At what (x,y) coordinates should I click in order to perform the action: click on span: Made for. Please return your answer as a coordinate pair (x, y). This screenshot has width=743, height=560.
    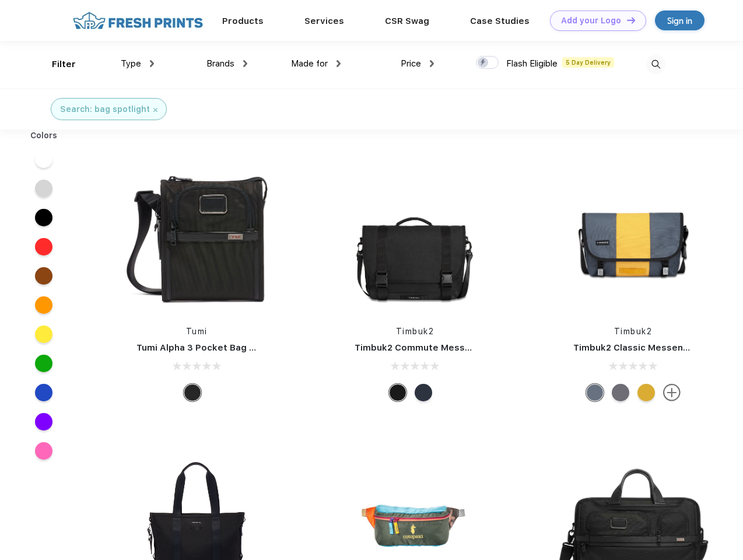
    Looking at the image, I should click on (309, 63).